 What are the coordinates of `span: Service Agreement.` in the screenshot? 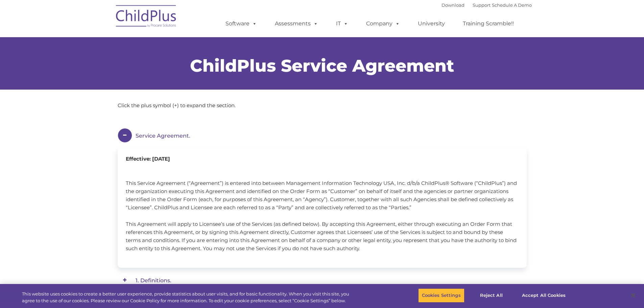 It's located at (163, 136).